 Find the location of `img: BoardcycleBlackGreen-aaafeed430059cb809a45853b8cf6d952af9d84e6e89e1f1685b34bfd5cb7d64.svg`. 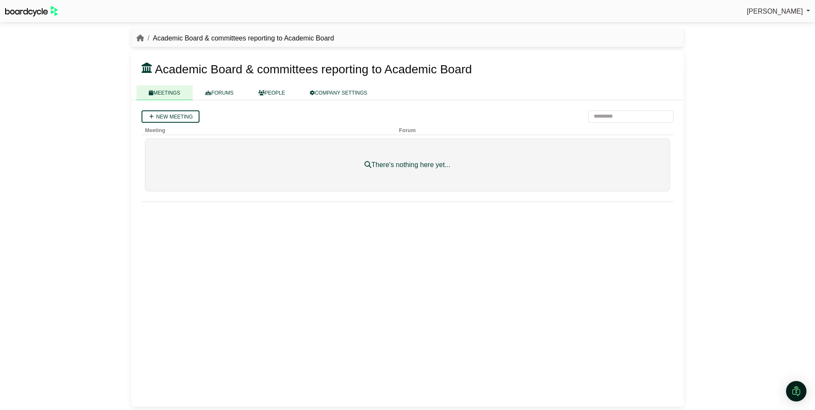

img: BoardcycleBlackGreen-aaafeed430059cb809a45853b8cf6d952af9d84e6e89e1f1685b34bfd5cb7d64.svg is located at coordinates (32, 11).